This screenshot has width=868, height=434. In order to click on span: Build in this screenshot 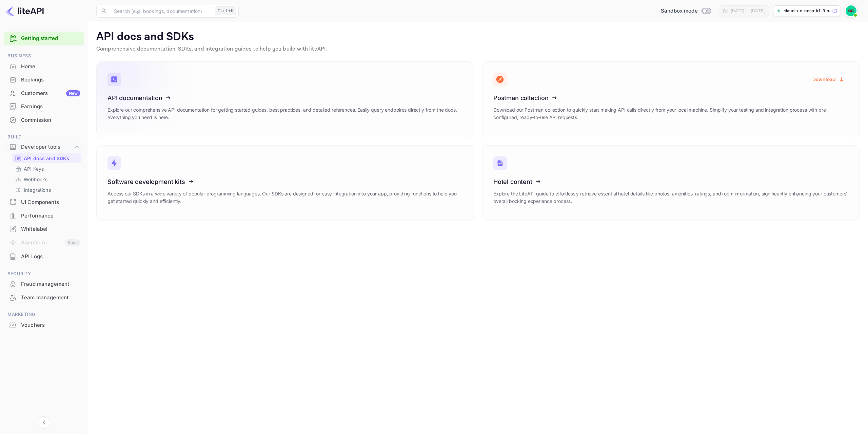, I will do `click(44, 137)`.